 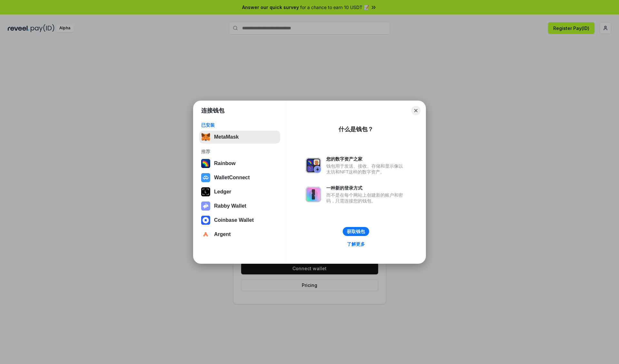 I want to click on button: Rabby Wallet, so click(x=240, y=206).